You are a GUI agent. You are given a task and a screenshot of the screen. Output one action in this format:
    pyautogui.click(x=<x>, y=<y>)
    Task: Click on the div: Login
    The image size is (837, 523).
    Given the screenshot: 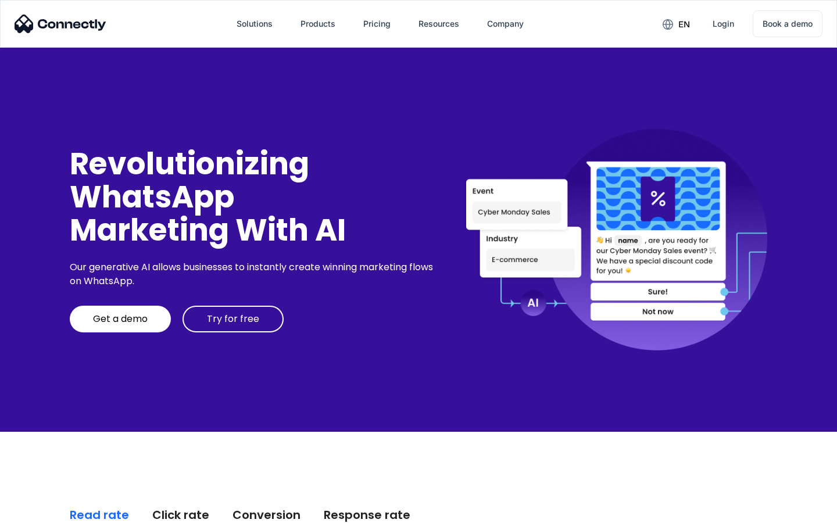 What is the action you would take?
    pyautogui.click(x=723, y=24)
    